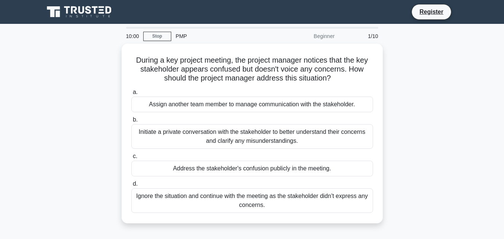  I want to click on span: c., so click(135, 156).